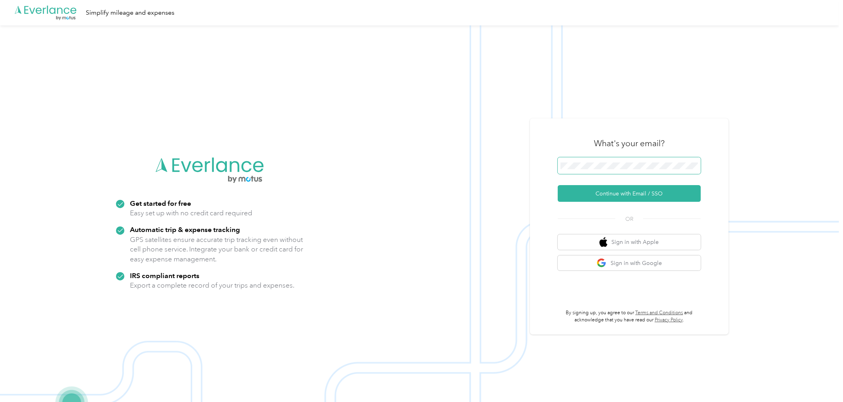 The width and height of the screenshot is (843, 402). I want to click on div: Simplify mileage and expenses, so click(130, 13).